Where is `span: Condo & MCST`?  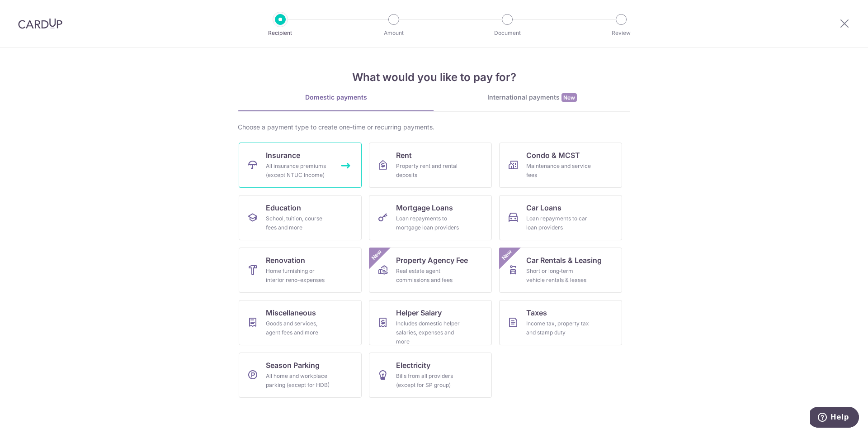 span: Condo & MCST is located at coordinates (553, 155).